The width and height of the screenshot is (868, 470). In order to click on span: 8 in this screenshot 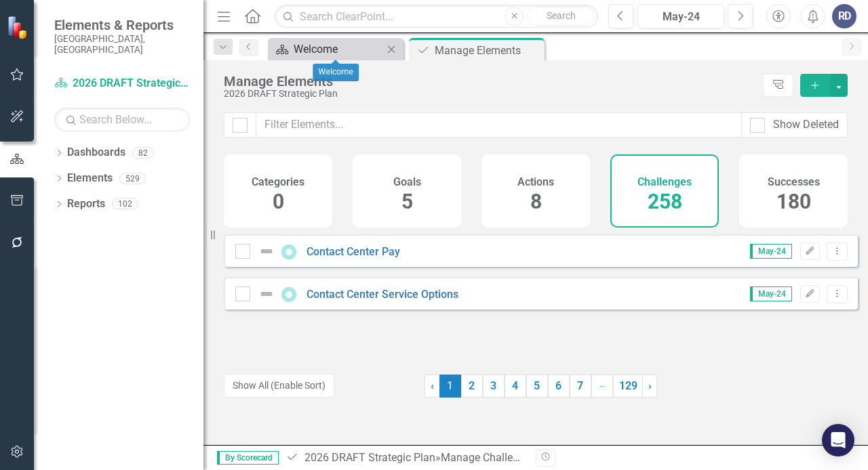, I will do `click(536, 201)`.